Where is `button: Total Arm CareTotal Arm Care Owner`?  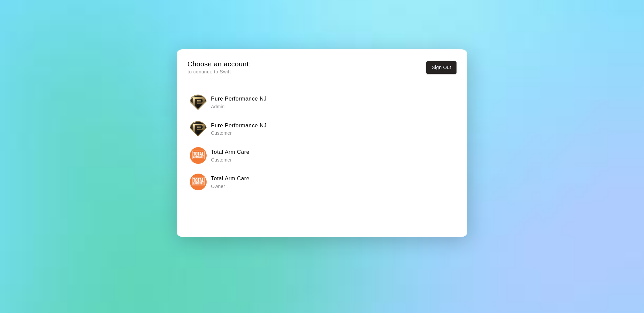
button: Total Arm CareTotal Arm Care Owner is located at coordinates (322, 181).